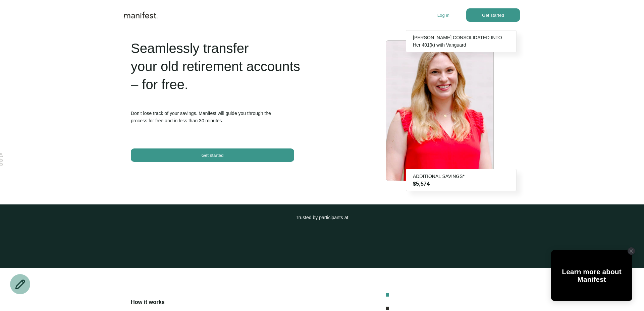  I want to click on h3: How it works, so click(206, 302).